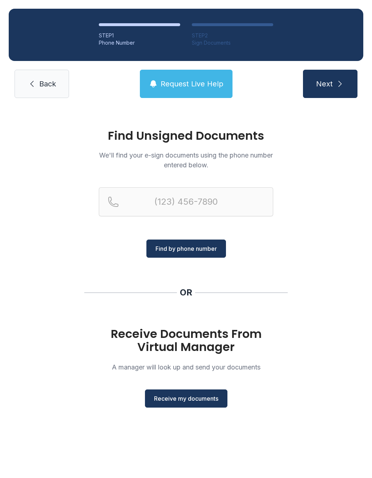 Image resolution: width=372 pixels, height=478 pixels. I want to click on p: A manager will look up and send your documents, so click(186, 367).